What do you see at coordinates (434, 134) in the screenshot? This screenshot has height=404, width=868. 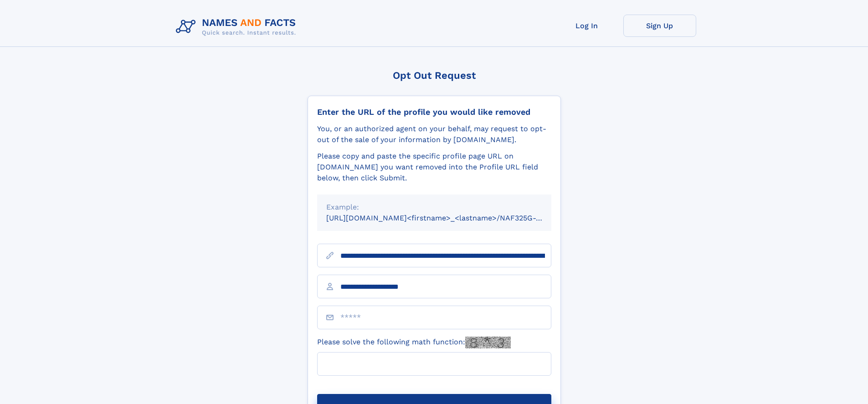 I see `div: You, or an authorized agent on your behalf, may request to opt-out of the sale of your informatio...` at bounding box center [434, 134].